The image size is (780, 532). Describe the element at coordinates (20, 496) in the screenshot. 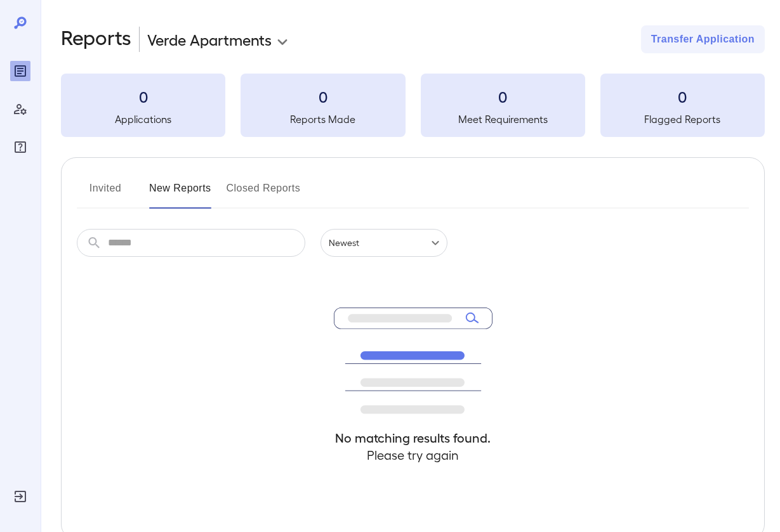

I see `div: Log Out` at that location.